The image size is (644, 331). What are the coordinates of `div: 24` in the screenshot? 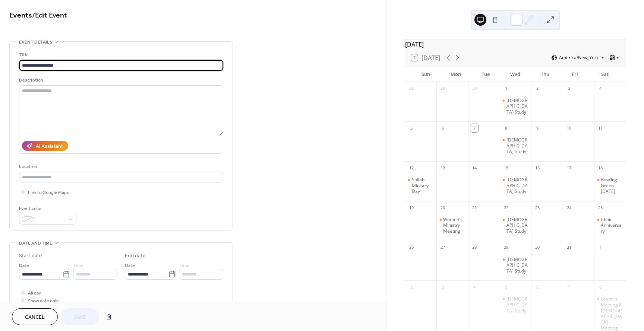 It's located at (569, 208).